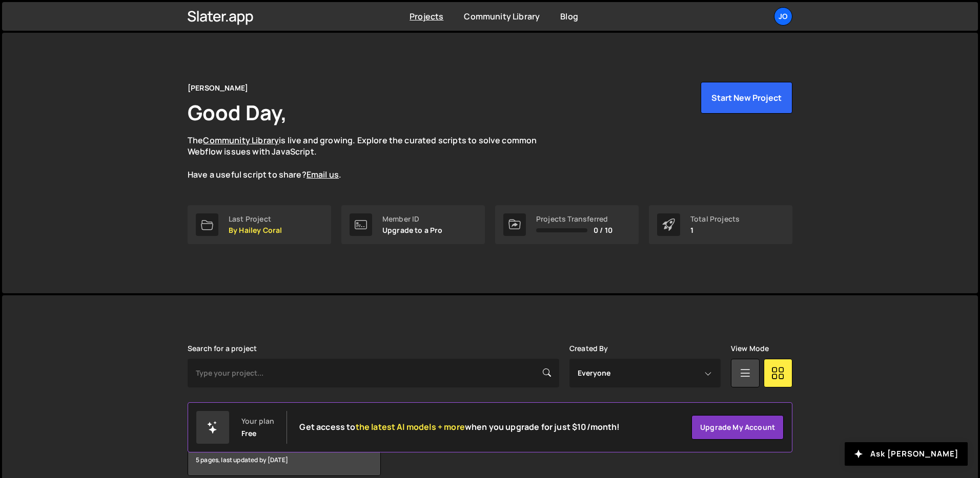 The height and width of the screenshot is (478, 980). What do you see at coordinates (750, 349) in the screenshot?
I see `label: View Mode` at bounding box center [750, 349].